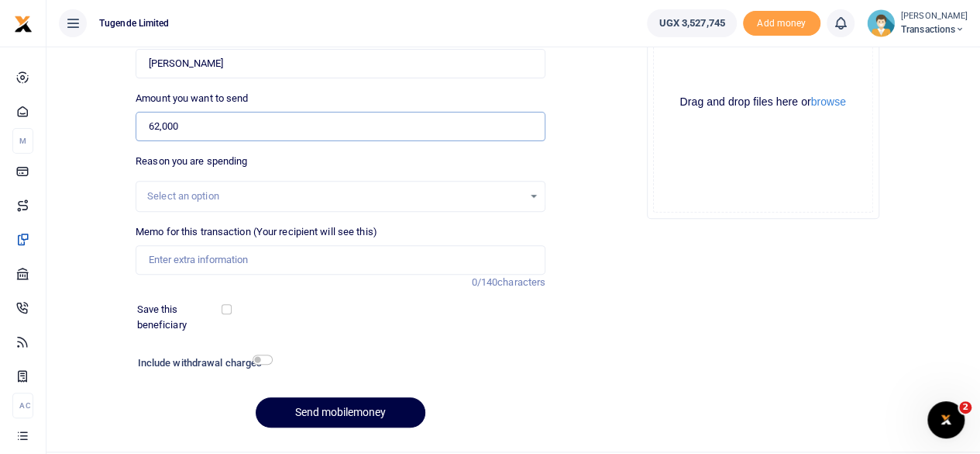 The height and width of the screenshot is (454, 980). What do you see at coordinates (782, 22) in the screenshot?
I see `a: Add money` at bounding box center [782, 22].